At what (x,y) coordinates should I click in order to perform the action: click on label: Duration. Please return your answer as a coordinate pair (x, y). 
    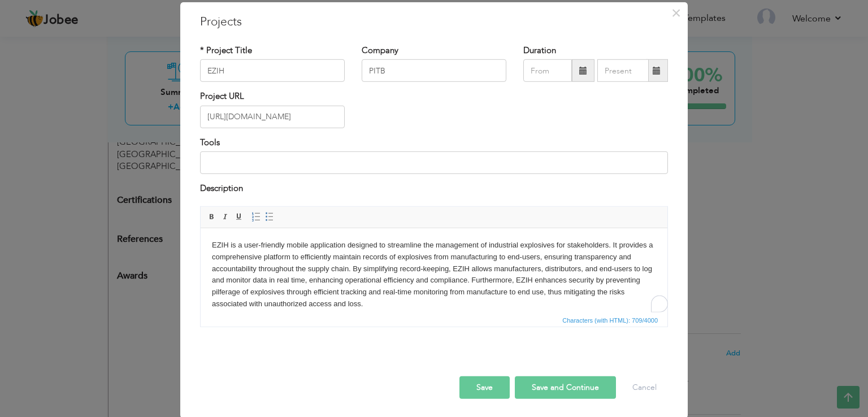
    Looking at the image, I should click on (540, 50).